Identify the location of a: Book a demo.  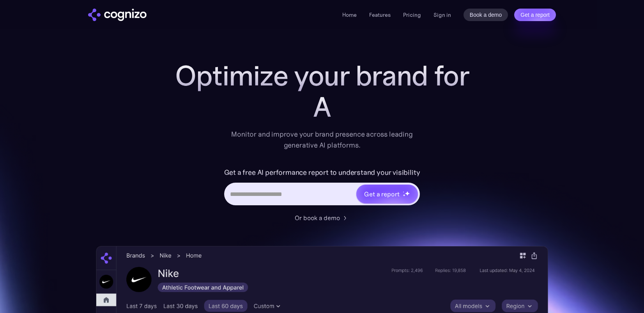
(486, 15).